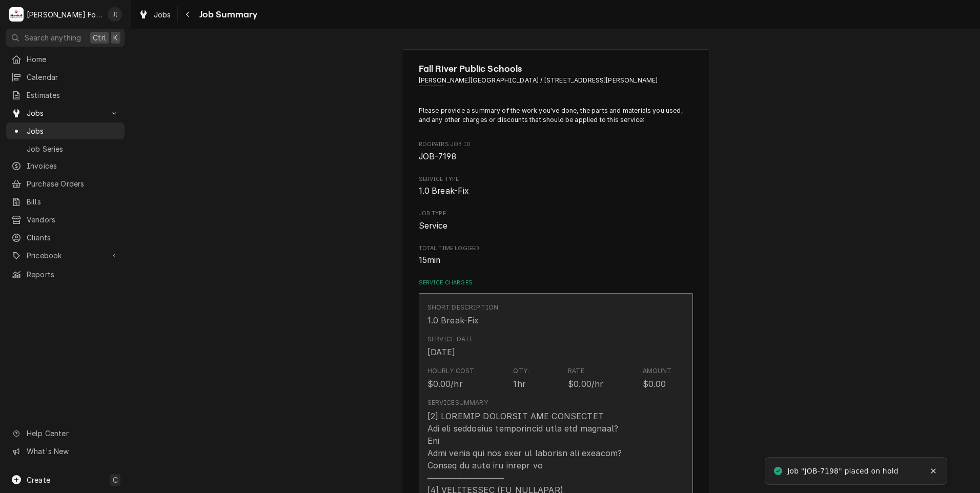  I want to click on span: Address, so click(556, 80).